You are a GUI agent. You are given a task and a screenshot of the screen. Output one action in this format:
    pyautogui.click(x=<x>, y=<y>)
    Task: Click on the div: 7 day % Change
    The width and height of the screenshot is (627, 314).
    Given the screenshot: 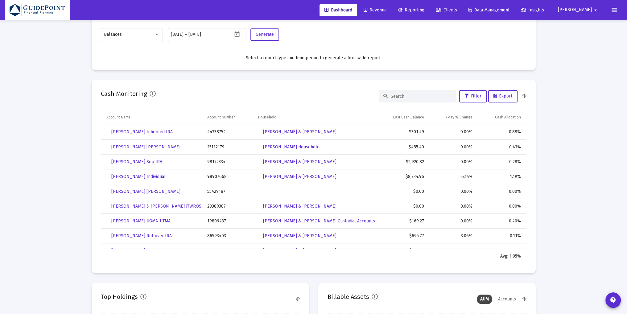 What is the action you would take?
    pyautogui.click(x=459, y=117)
    